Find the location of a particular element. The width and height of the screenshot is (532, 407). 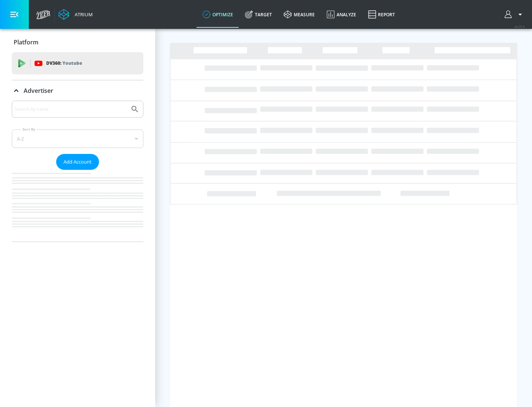

div: A-Z is located at coordinates (78, 139).